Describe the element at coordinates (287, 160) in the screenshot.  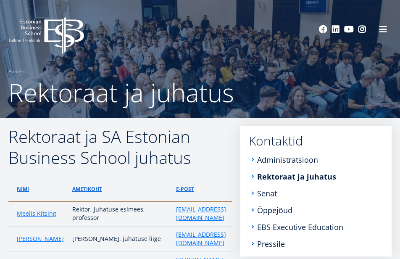
I see `a: Administratsioon` at that location.